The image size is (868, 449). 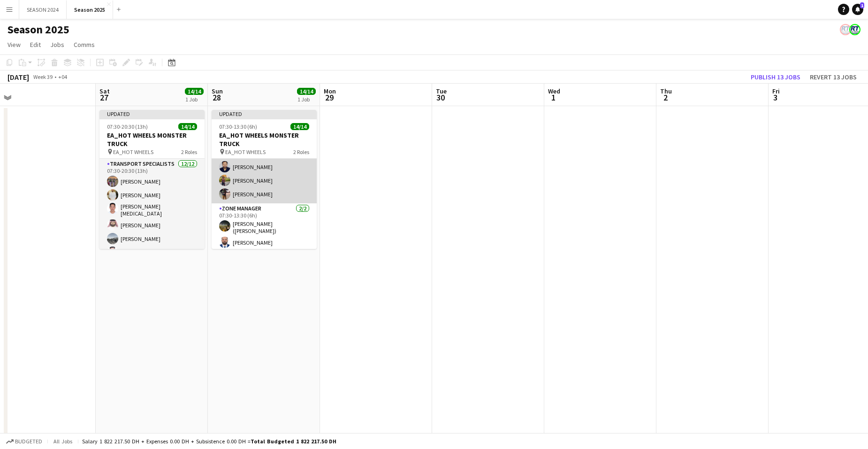 I want to click on span: 30, so click(x=441, y=97).